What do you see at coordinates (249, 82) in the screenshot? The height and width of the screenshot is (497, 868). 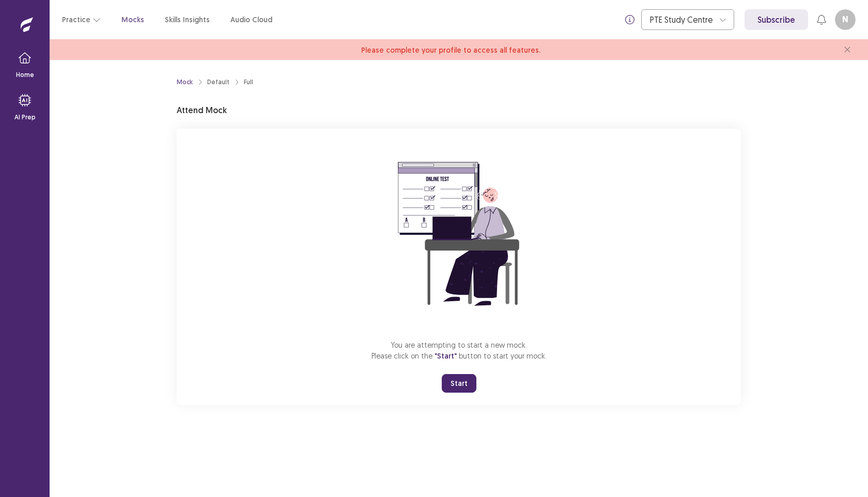 I see `div: Full` at bounding box center [249, 82].